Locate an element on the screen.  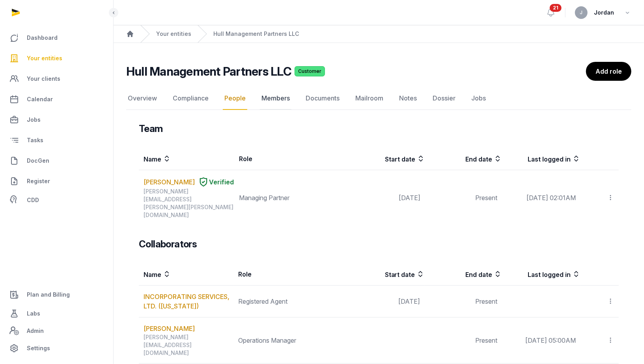
h3: Collaborators is located at coordinates (168, 244).